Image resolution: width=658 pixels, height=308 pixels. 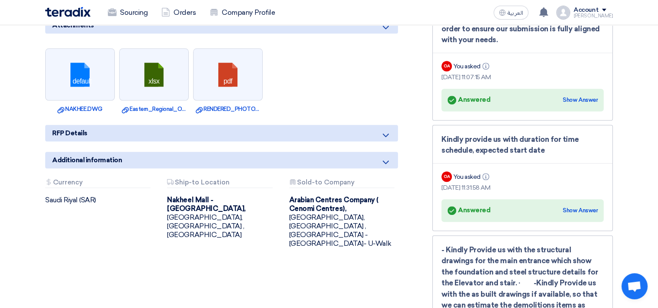 What do you see at coordinates (70, 133) in the screenshot?
I see `span: RFP Details` at bounding box center [70, 133].